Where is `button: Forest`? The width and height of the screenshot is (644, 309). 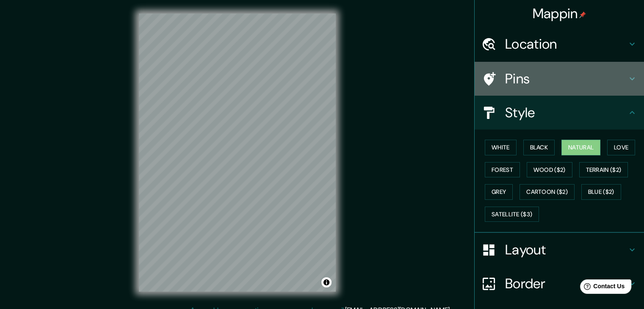
button: Forest is located at coordinates (502, 170).